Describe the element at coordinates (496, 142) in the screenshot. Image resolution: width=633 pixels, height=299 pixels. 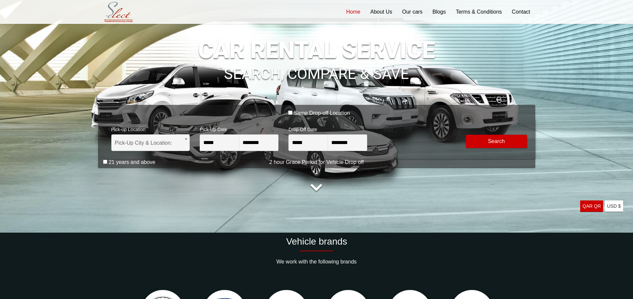
I see `button: Modify Search` at that location.